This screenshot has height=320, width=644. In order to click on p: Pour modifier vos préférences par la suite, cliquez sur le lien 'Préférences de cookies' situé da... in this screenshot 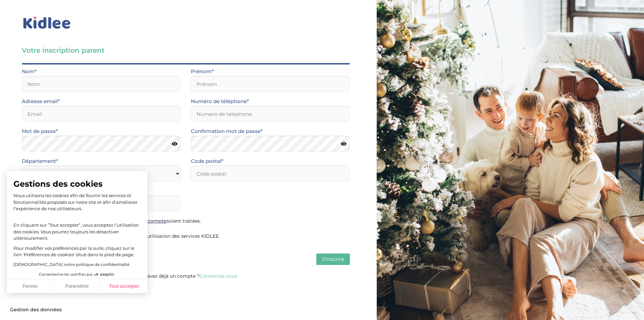, I will do `click(77, 252)`.